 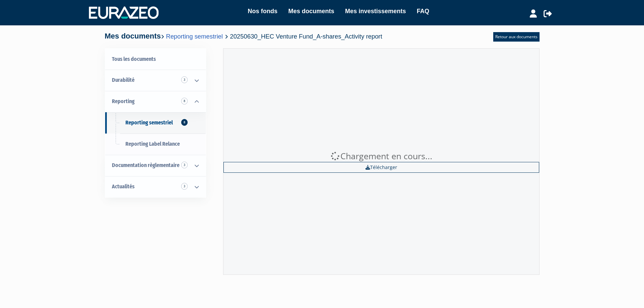 I want to click on a: Reporting semestriel, so click(x=195, y=36).